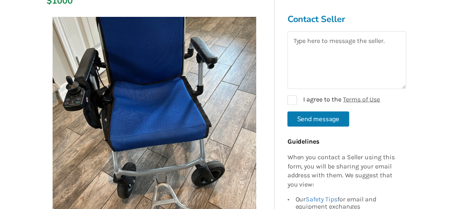 The height and width of the screenshot is (209, 453). What do you see at coordinates (334, 100) in the screenshot?
I see `label: I agree to the` at bounding box center [334, 100].